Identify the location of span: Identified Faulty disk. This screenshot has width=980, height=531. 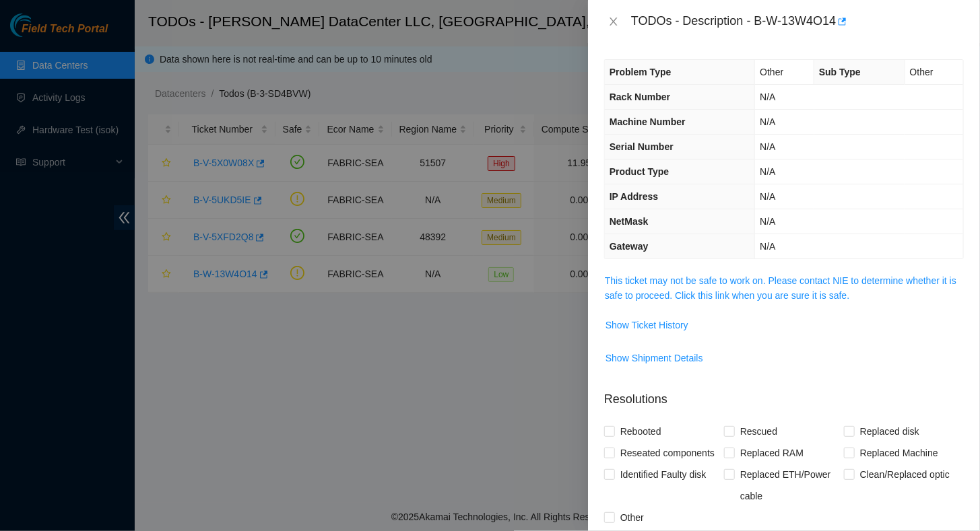
(664, 474).